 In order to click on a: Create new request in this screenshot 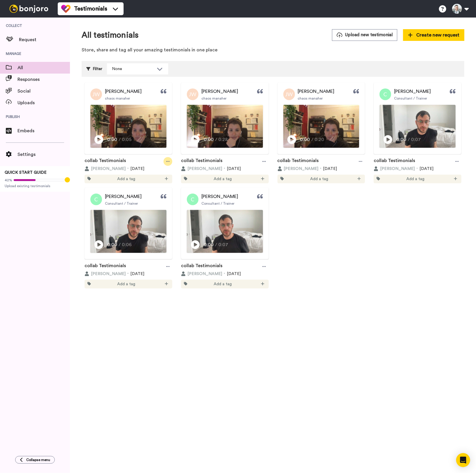, I will do `click(434, 35)`.